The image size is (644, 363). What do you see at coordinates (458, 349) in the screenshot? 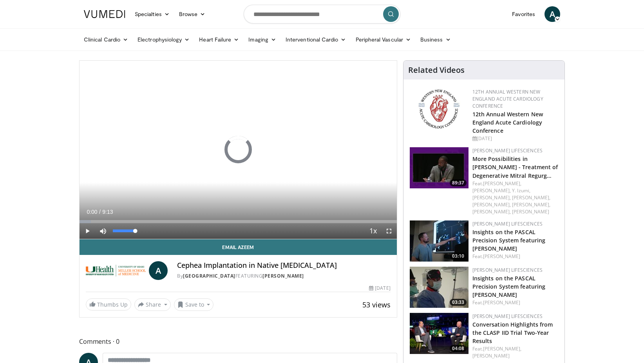
I see `span: 04:08` at bounding box center [458, 349].